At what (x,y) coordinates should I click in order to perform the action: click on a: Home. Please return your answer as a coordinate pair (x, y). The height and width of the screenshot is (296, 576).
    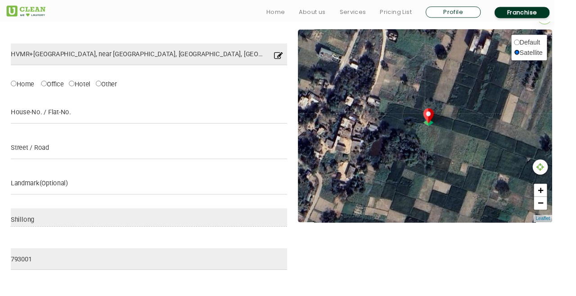
    Looking at the image, I should click on (286, 13).